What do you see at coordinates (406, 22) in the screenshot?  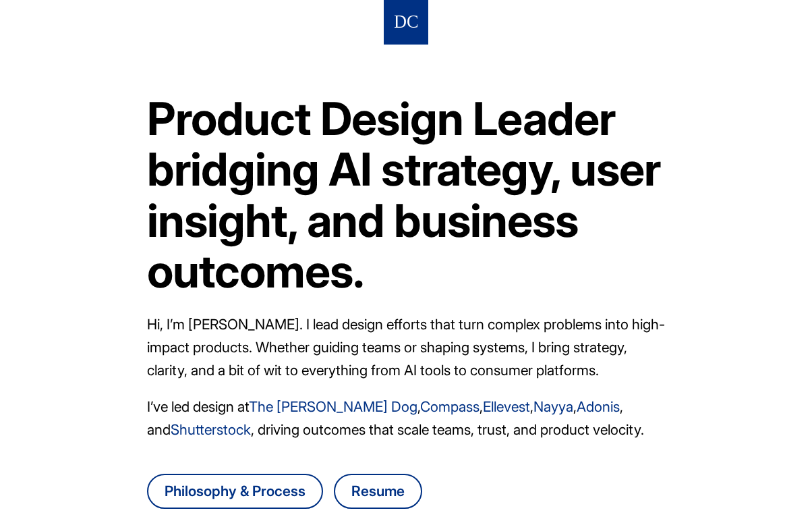 I see `img: Logo` at bounding box center [406, 22].